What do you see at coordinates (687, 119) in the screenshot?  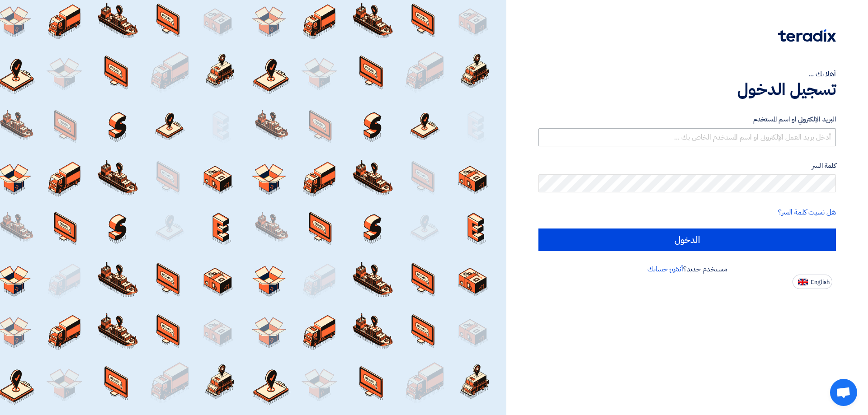 I see `label: البريد الإلكتروني او اسم المستخدم` at bounding box center [687, 119].